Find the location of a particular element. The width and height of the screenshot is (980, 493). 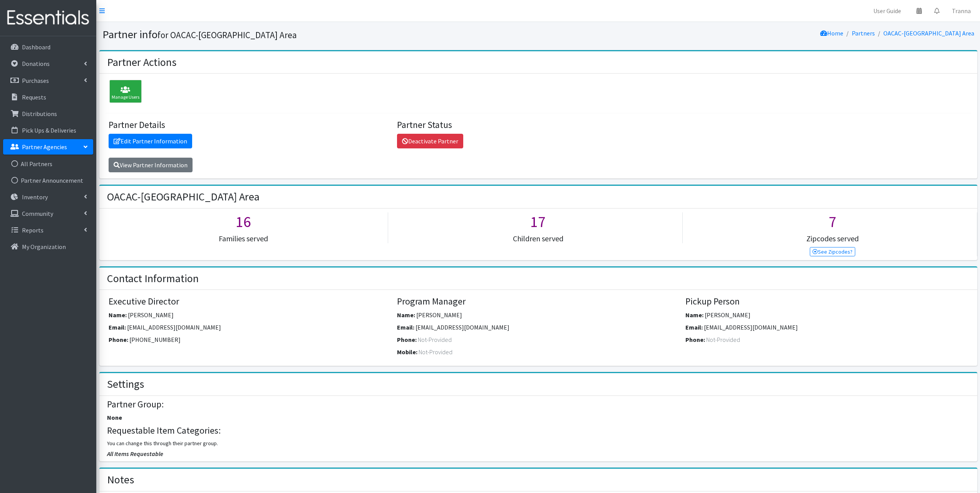

a: Manage Users is located at coordinates (124, 93).